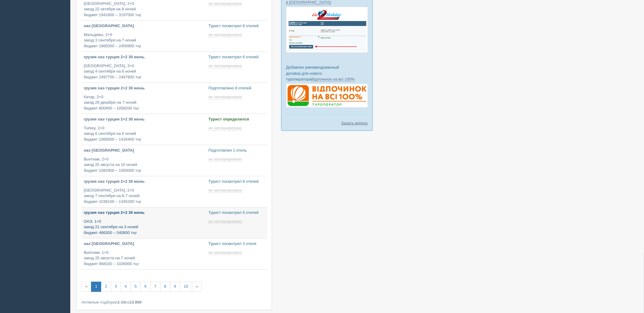 The height and width of the screenshot is (313, 644). I want to click on a: 2, so click(106, 287).